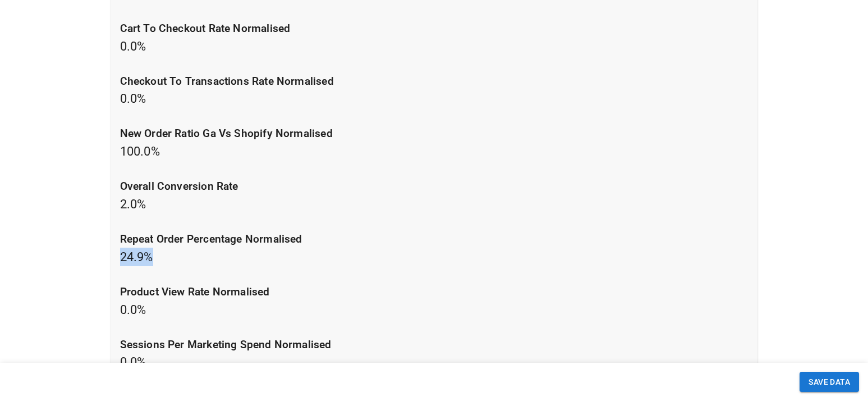 This screenshot has width=868, height=401. Describe the element at coordinates (434, 186) in the screenshot. I see `p: overall conversion rate` at that location.